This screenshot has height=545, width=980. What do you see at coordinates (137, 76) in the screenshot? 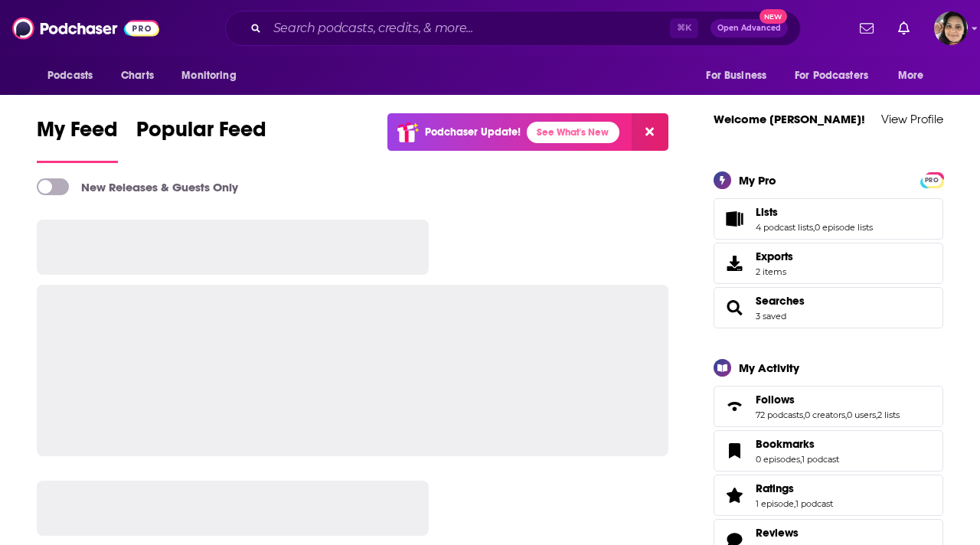
I see `a: Charts` at bounding box center [137, 76].